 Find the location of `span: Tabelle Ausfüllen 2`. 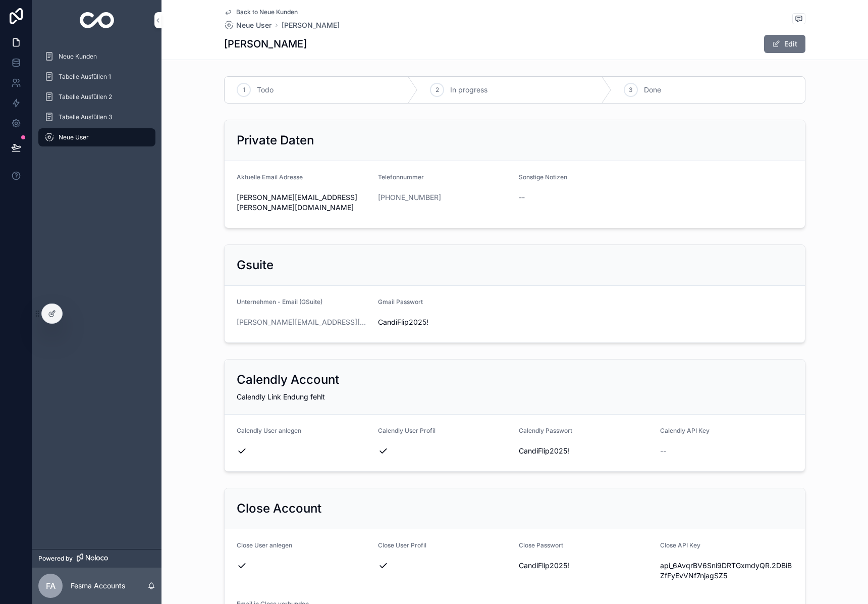

span: Tabelle Ausfüllen 2 is located at coordinates (85, 97).